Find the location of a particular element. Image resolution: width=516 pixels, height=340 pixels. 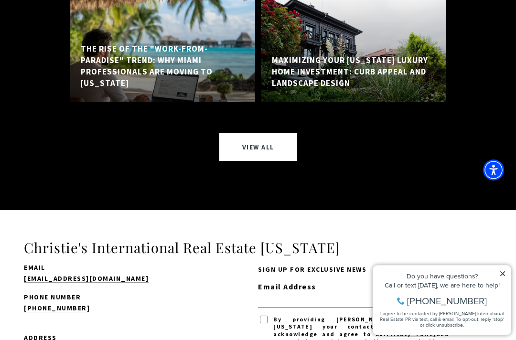

a: send an email to admin@cirepr.com is located at coordinates (86, 279).